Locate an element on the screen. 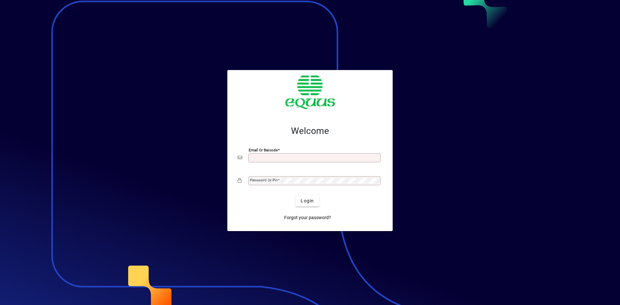 The image size is (620, 305). span: Login is located at coordinates (307, 201).